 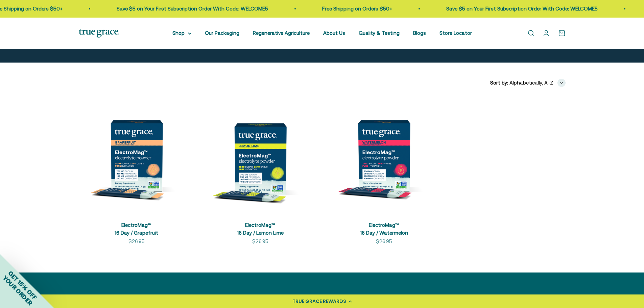 What do you see at coordinates (384, 229) in the screenshot?
I see `a: ElectroMag™16 Day / Watermelon` at bounding box center [384, 229].